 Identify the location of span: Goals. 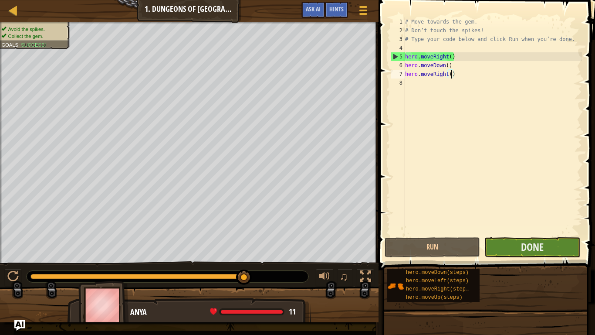
(10, 44).